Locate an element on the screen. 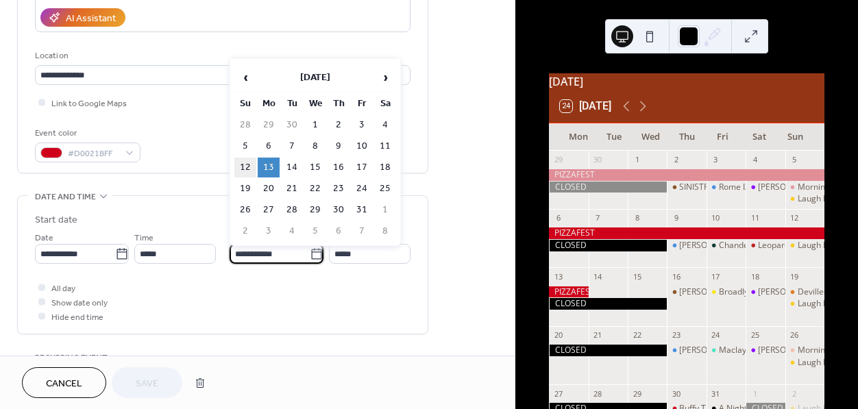 The width and height of the screenshot is (858, 409). td: 23 is located at coordinates (339, 189).